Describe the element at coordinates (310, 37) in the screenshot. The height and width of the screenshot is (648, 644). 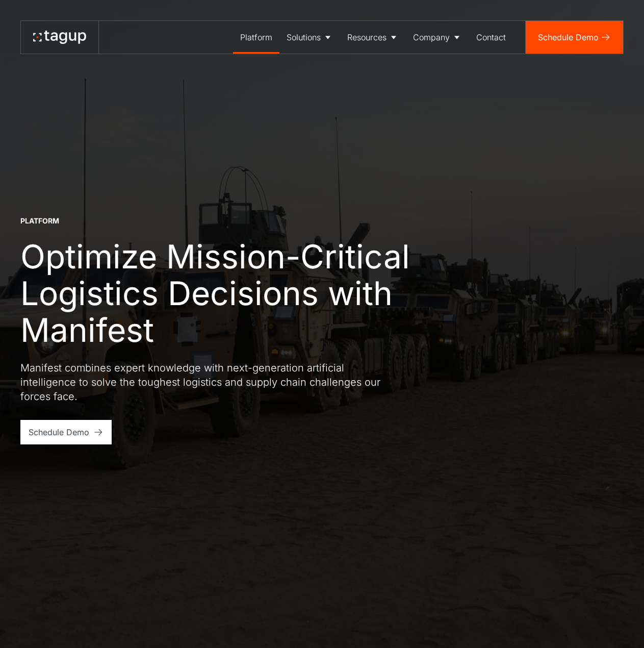
I see `a: Solutions` at that location.